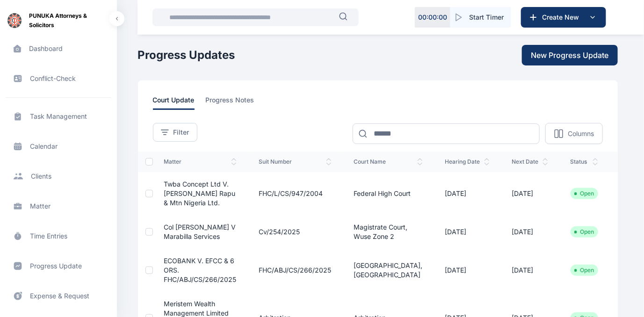 Image resolution: width=644 pixels, height=317 pixels. Describe the element at coordinates (388, 232) in the screenshot. I see `td: Magistrate Court, Wuse Zone 2` at that location.